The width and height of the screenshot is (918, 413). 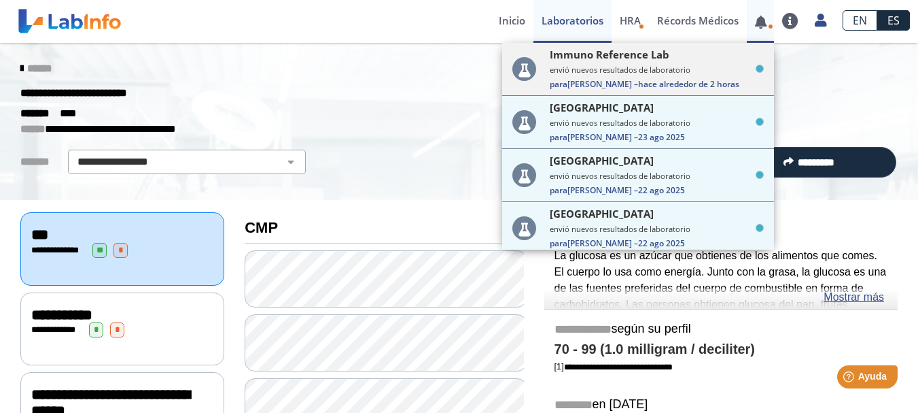 What do you see at coordinates (261, 227) in the screenshot?
I see `b: CMP` at bounding box center [261, 227].